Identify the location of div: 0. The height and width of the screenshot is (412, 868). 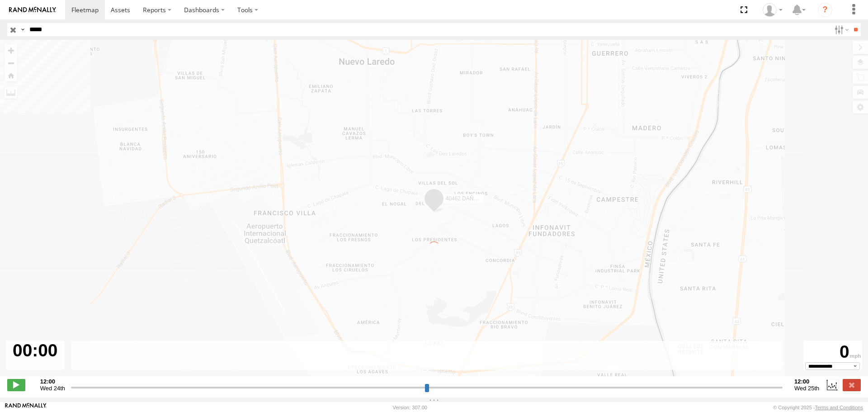
(833, 352).